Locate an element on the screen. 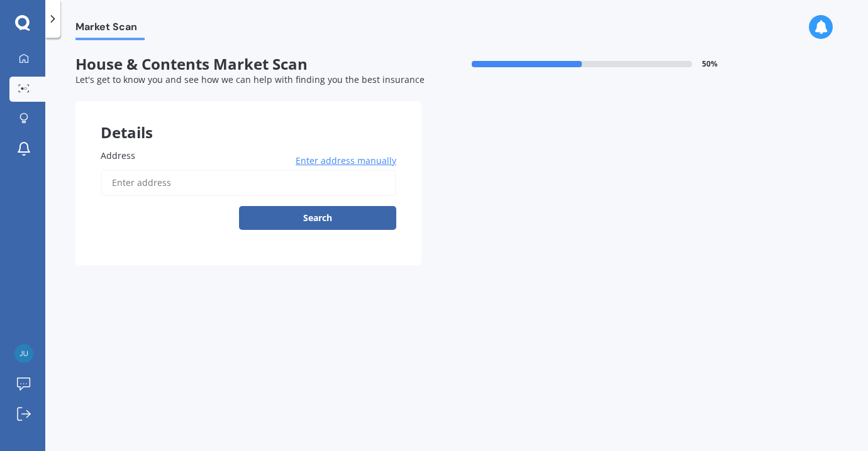  div: Details is located at coordinates (248, 120).